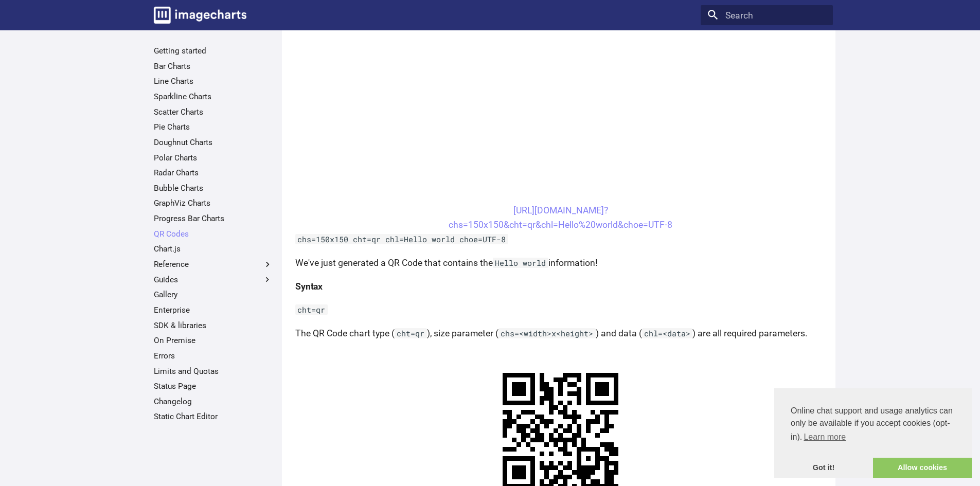 This screenshot has height=486, width=980. I want to click on a: allow cookies, so click(922, 468).